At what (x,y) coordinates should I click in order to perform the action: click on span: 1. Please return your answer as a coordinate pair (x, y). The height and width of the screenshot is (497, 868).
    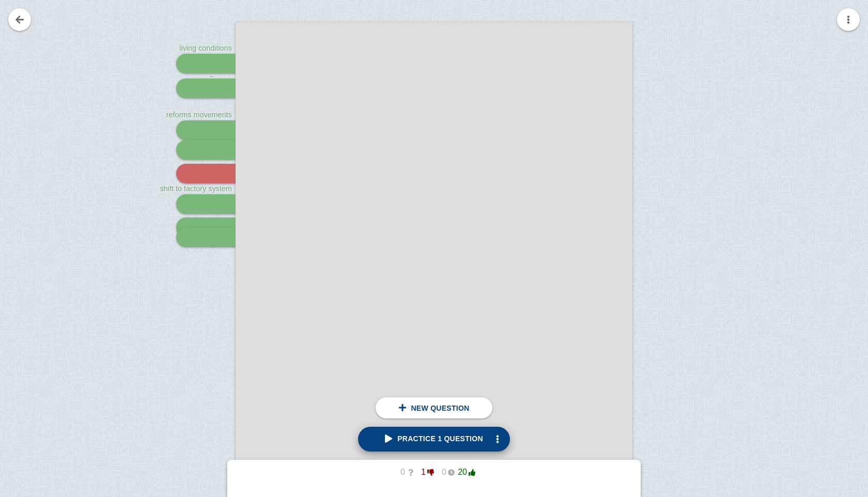
    Looking at the image, I should click on (424, 472).